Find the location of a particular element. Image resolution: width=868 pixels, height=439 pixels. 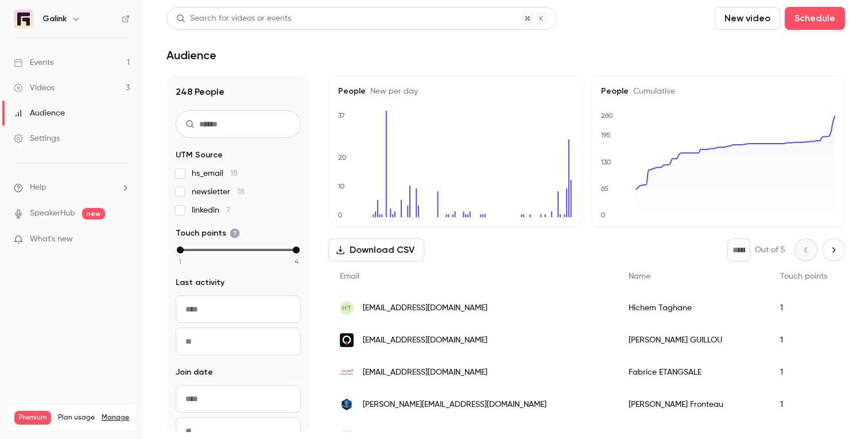

span: Join date is located at coordinates (194, 372).